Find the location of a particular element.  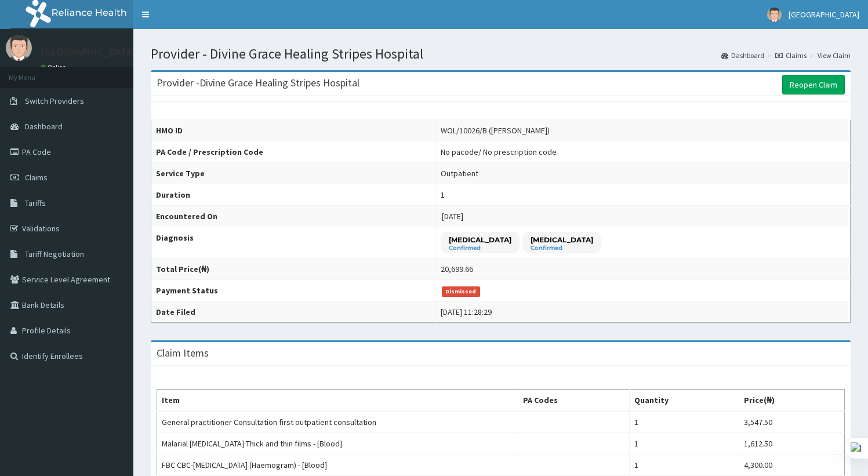

span: Claims is located at coordinates (36, 177).